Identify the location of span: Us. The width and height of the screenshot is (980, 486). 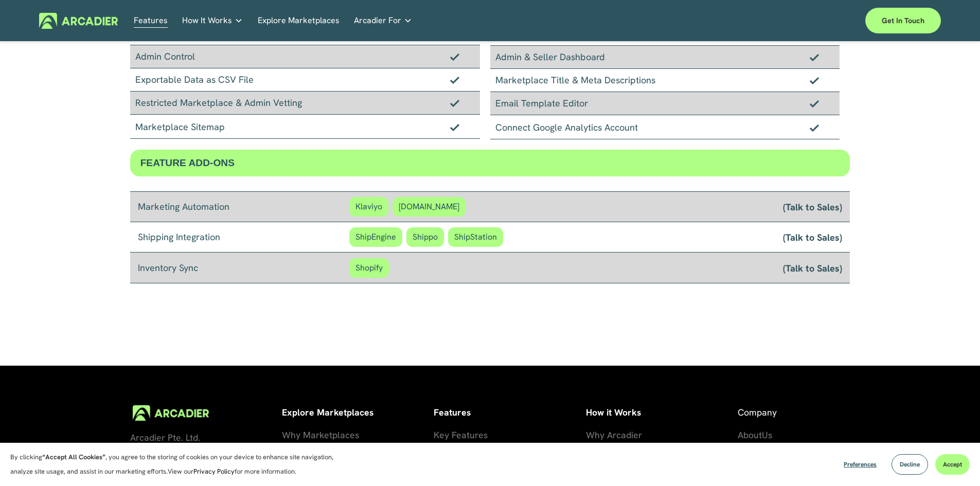
(767, 435).